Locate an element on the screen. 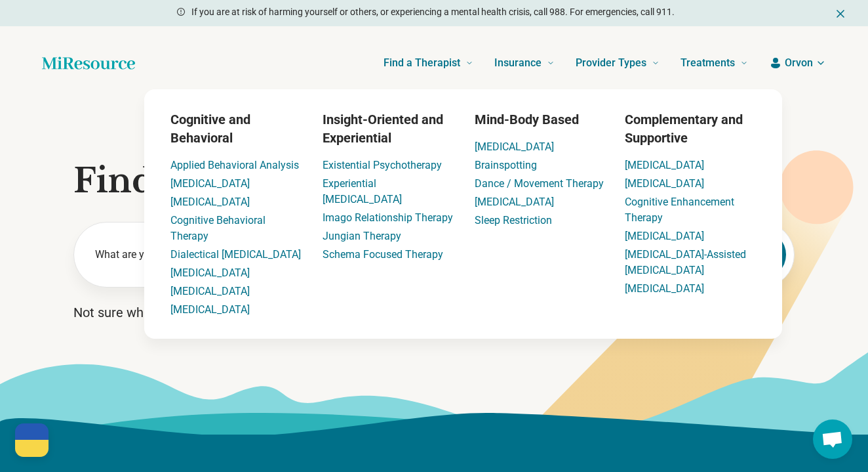 This screenshot has height=472, width=868. span: Provider Types is located at coordinates (611, 63).